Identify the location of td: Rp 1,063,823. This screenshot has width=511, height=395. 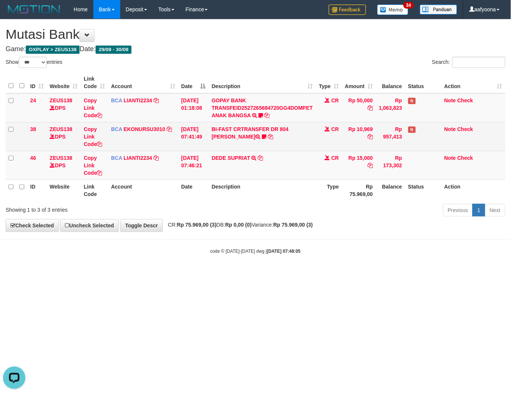
(390, 108).